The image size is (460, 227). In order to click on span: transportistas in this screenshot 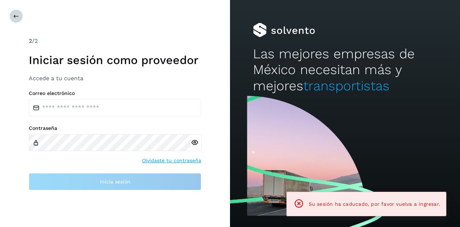, I will do `click(347, 86)`.